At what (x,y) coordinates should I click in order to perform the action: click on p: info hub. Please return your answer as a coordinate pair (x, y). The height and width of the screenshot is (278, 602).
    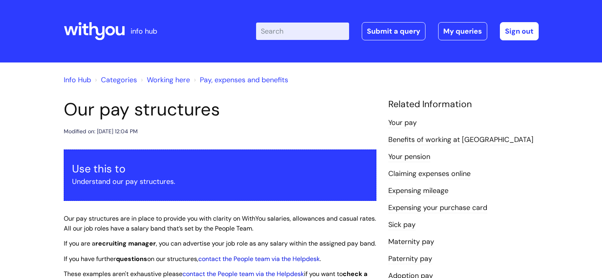
    Looking at the image, I should click on (144, 31).